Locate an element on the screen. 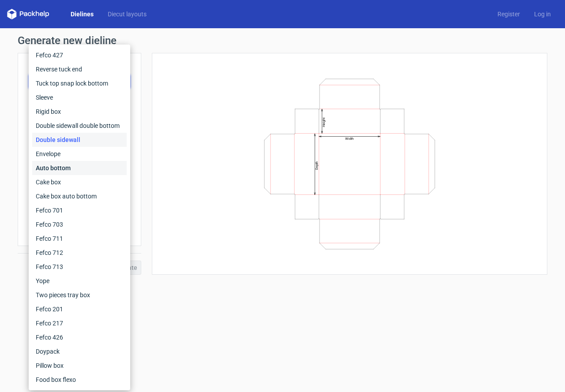  div: Fefco 427 is located at coordinates (80, 55).